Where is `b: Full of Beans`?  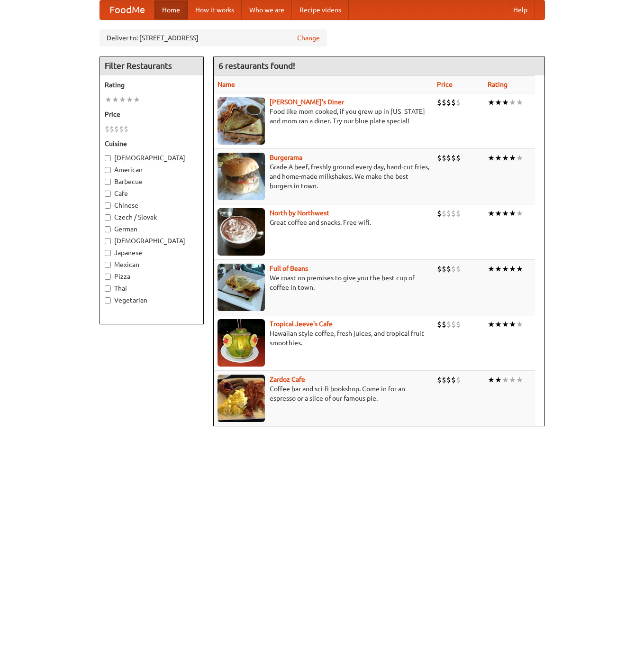 b: Full of Beans is located at coordinates (289, 268).